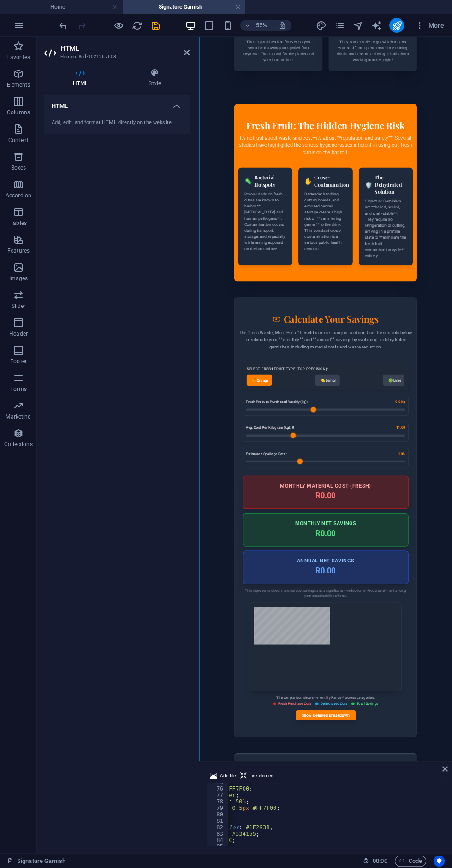  Describe the element at coordinates (257, 776) in the screenshot. I see `button: Link element` at that location.